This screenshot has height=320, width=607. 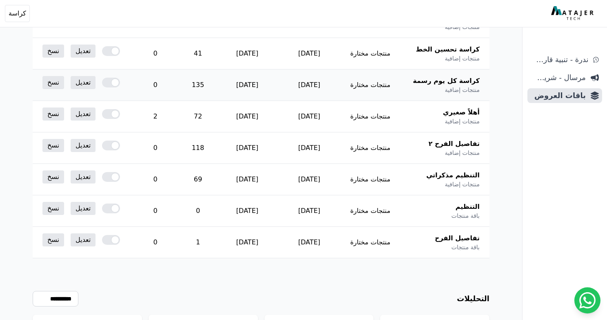 I want to click on td: 72, so click(x=198, y=116).